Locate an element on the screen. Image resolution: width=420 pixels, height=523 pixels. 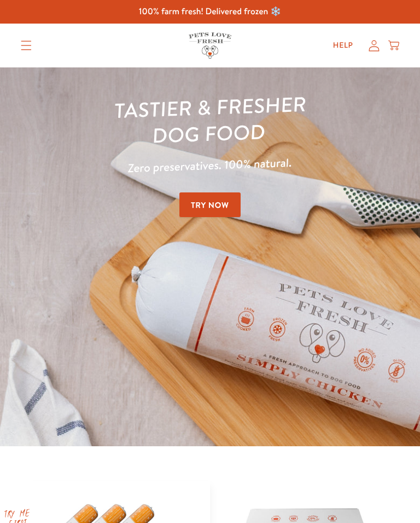
p: Zero preservatives. 100% natural. is located at coordinates (210, 166).